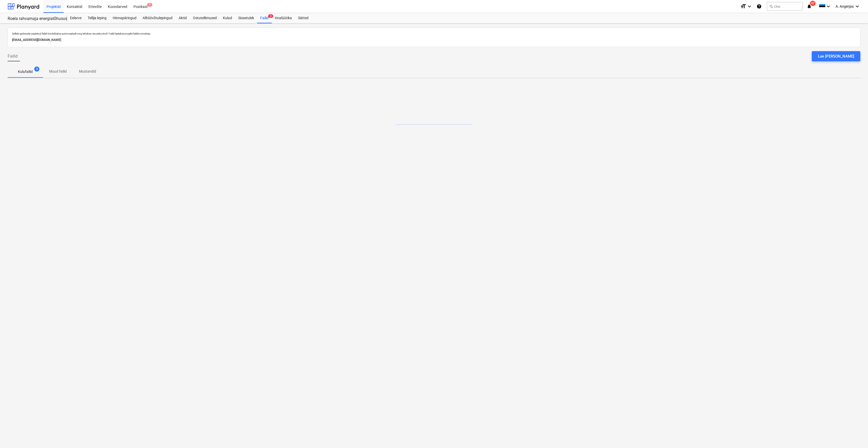  I want to click on a: Tellija leping, so click(97, 18).